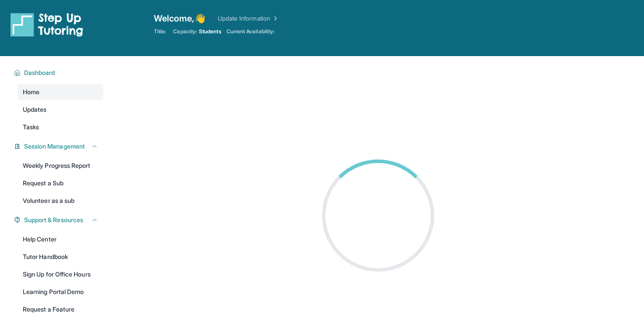  Describe the element at coordinates (248, 18) in the screenshot. I see `a: Update Information` at that location.